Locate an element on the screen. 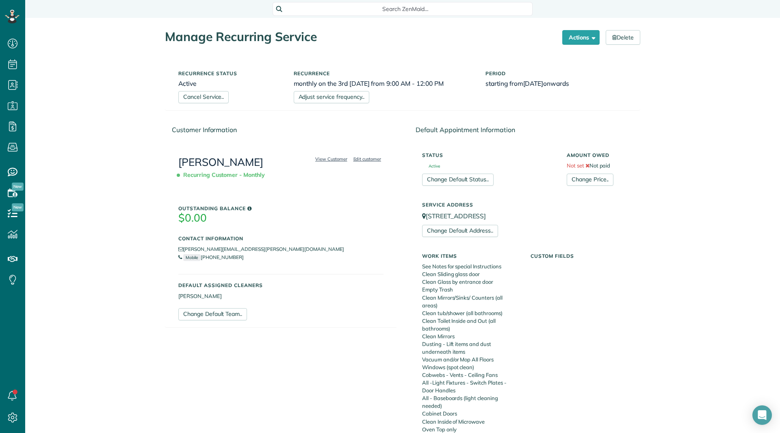  div: Default Appointment Information is located at coordinates (524, 130).